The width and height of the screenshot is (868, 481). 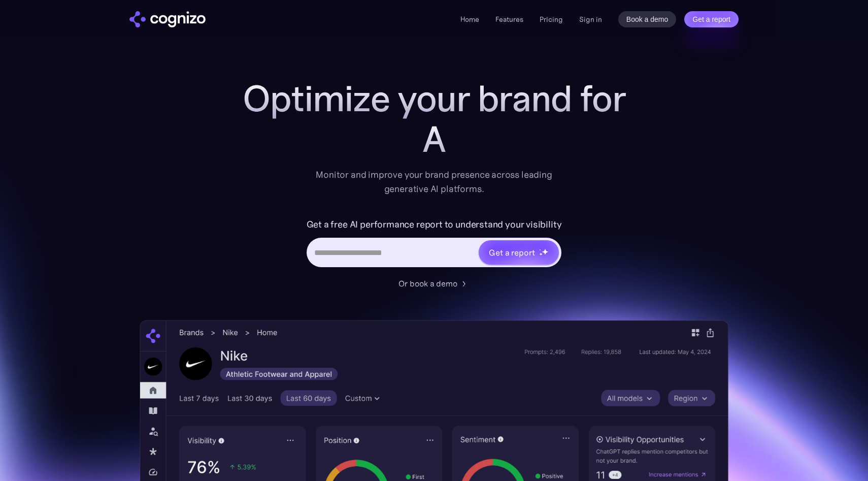 What do you see at coordinates (590, 19) in the screenshot?
I see `a: Sign in` at bounding box center [590, 19].